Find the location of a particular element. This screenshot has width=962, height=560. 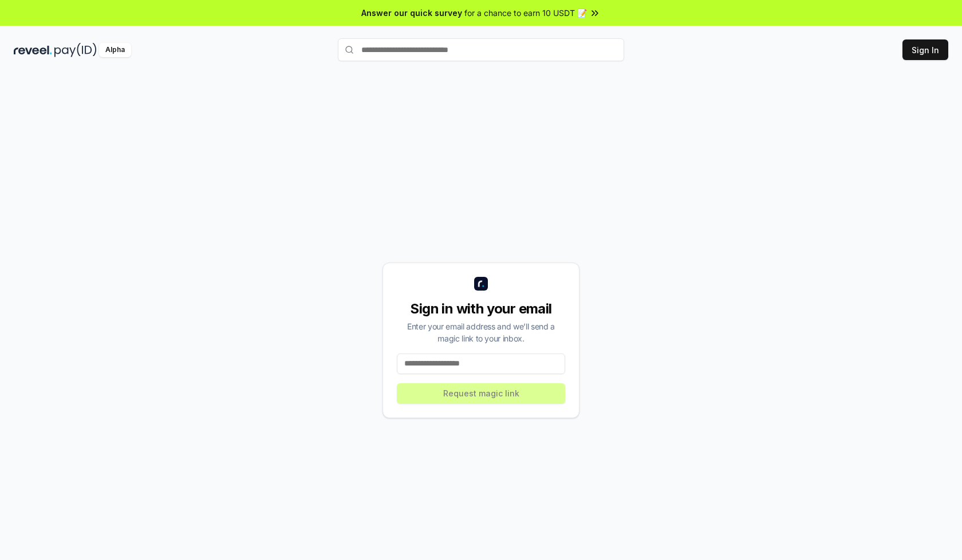

img: logo_small is located at coordinates (481, 284).